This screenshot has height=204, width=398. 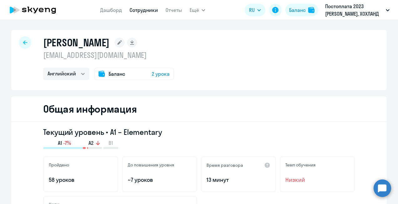 I want to click on span: B1, so click(x=111, y=143).